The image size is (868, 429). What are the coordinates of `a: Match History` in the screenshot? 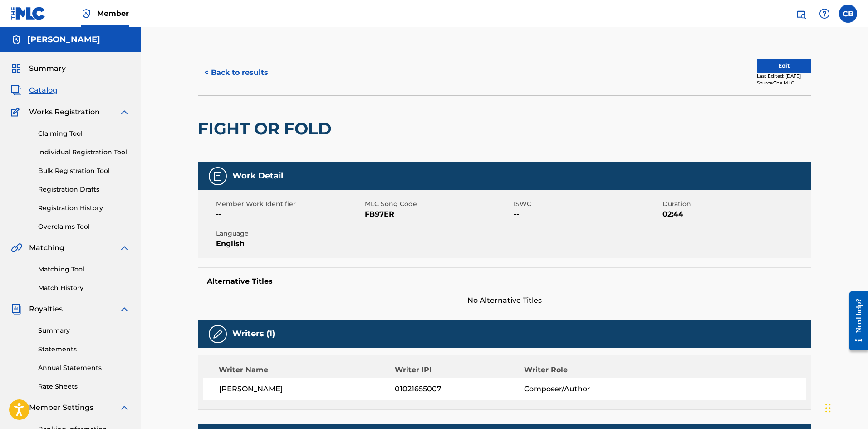 It's located at (84, 287).